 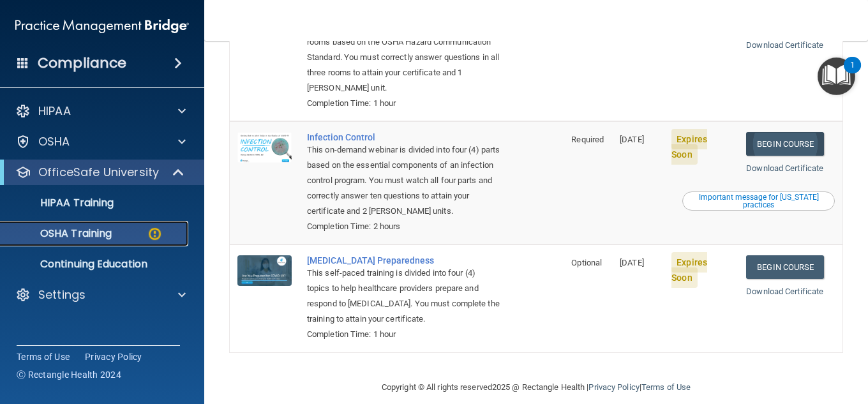 What do you see at coordinates (836, 76) in the screenshot?
I see `button: Open Resource Center, 1 new notification` at bounding box center [836, 76].